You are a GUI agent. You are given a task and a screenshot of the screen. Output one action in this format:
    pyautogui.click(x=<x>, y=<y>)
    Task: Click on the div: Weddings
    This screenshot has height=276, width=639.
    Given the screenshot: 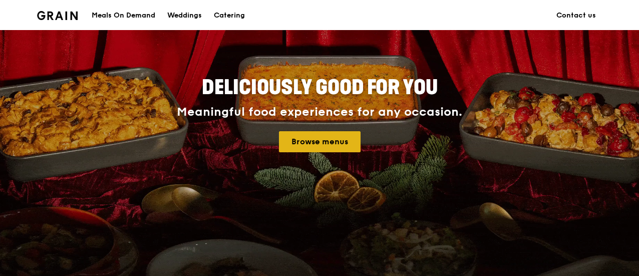 What is the action you would take?
    pyautogui.click(x=184, y=16)
    